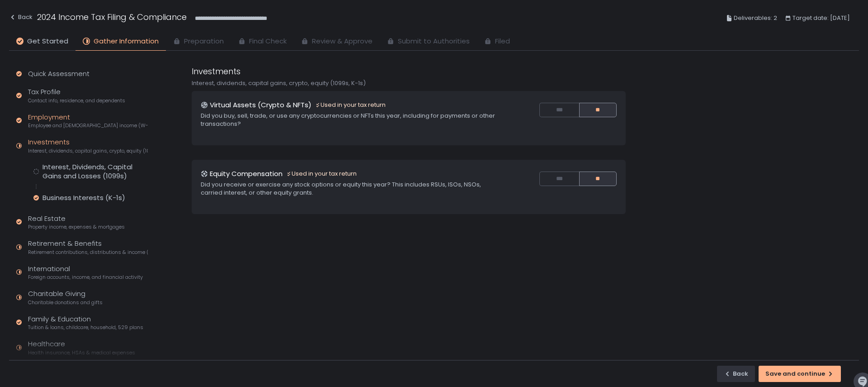 Image resolution: width=868 pixels, height=387 pixels. I want to click on h1: 2024 Income Tax Filing & Compliance, so click(111, 17).